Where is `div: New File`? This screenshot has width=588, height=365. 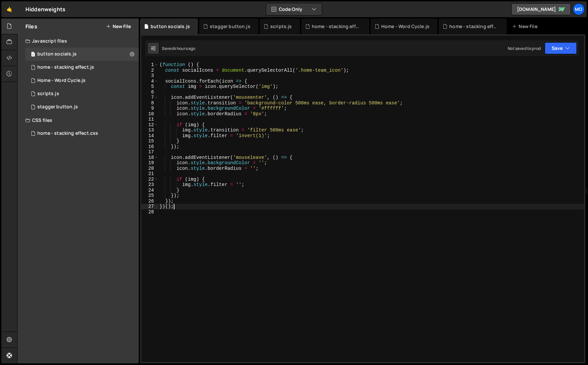
div: New File is located at coordinates (526, 27).